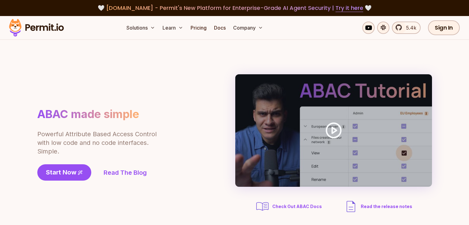 Image resolution: width=469 pixels, height=225 pixels. I want to click on img: description, so click(351, 207).